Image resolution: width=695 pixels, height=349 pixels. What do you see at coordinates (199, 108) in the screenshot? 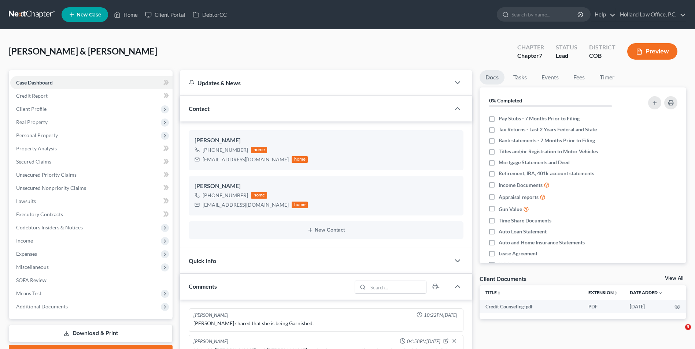
I see `span: Contact` at bounding box center [199, 108].